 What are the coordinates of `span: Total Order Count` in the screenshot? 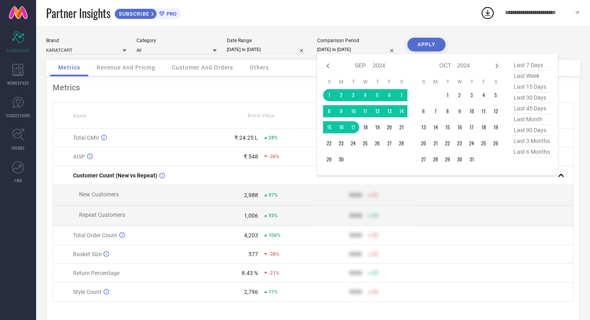 It's located at (95, 235).